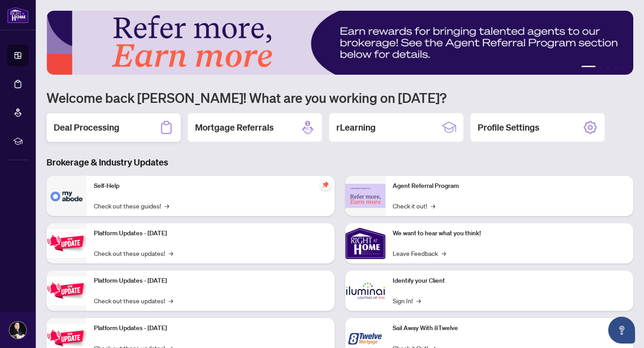 This screenshot has height=348, width=644. Describe the element at coordinates (509, 328) in the screenshot. I see `p: Sail Away With 8Twelve` at that location.